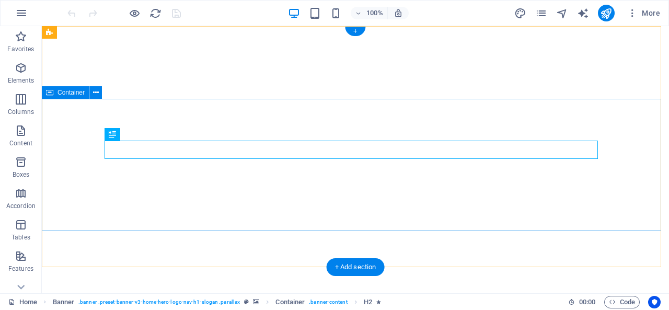 The height and width of the screenshot is (310, 669). I want to click on p: Favorites, so click(20, 49).